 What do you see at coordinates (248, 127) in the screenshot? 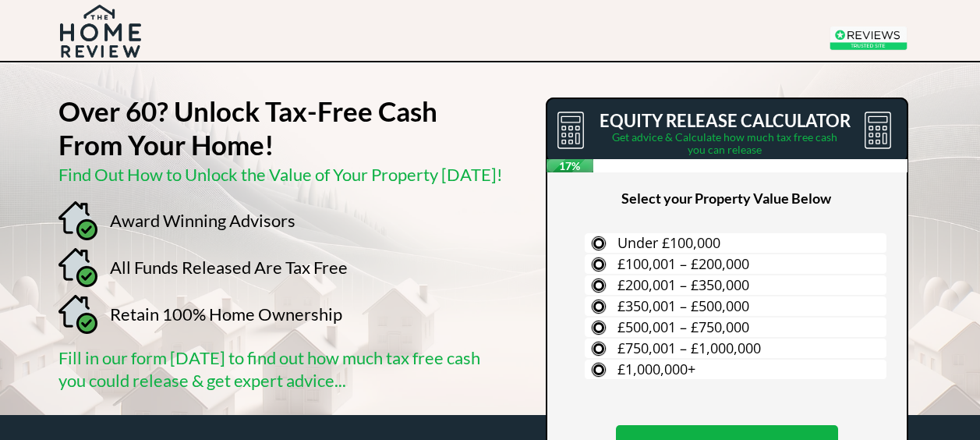
I see `strong: Over 60? Unlock Tax-Free Cash From Your Home!` at bounding box center [248, 127].